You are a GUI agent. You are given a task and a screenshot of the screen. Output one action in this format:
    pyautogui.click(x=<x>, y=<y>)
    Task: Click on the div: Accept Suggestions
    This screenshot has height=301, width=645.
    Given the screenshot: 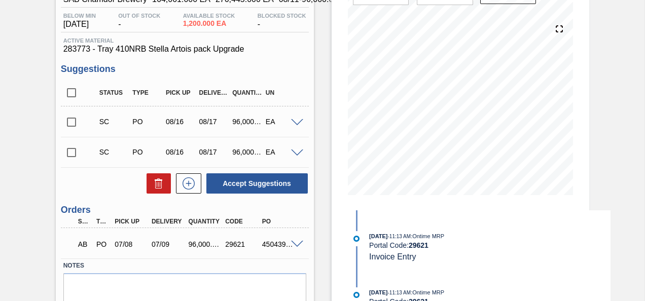 What is the action you would take?
    pyautogui.click(x=255, y=184)
    